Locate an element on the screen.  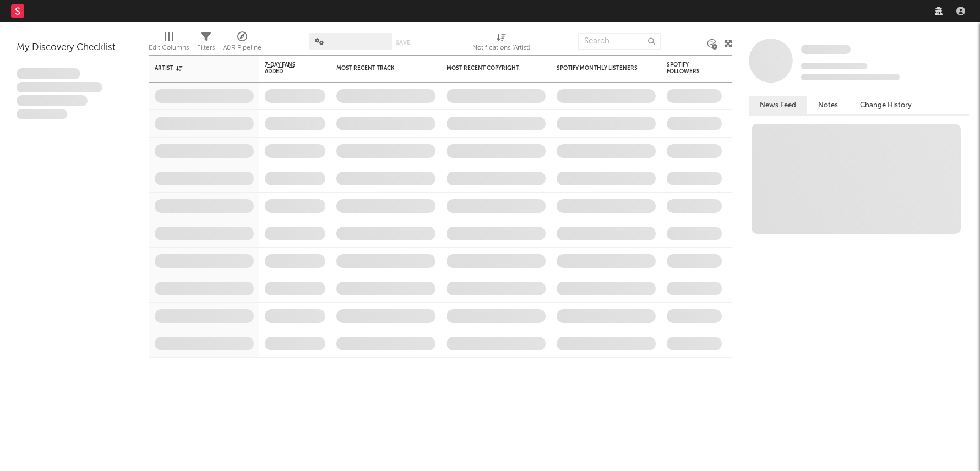
div: Most Recent Track is located at coordinates (378, 68).